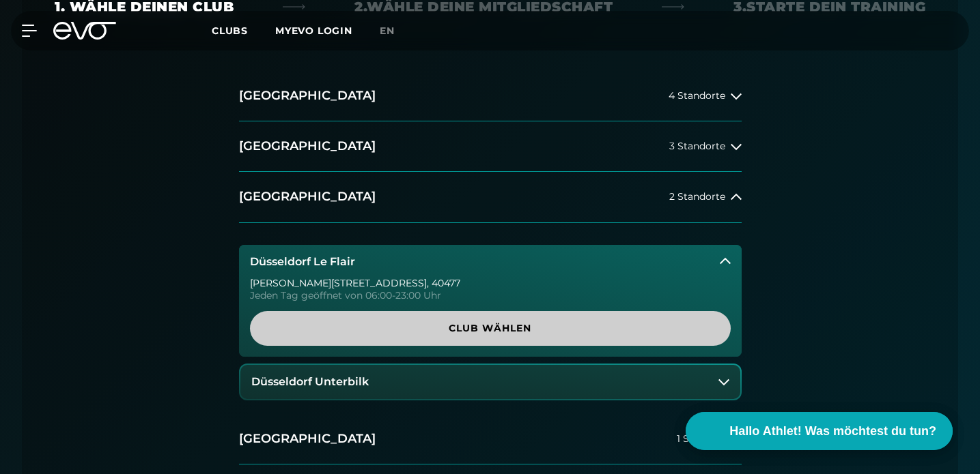  I want to click on span: 4 Standorte, so click(696, 96).